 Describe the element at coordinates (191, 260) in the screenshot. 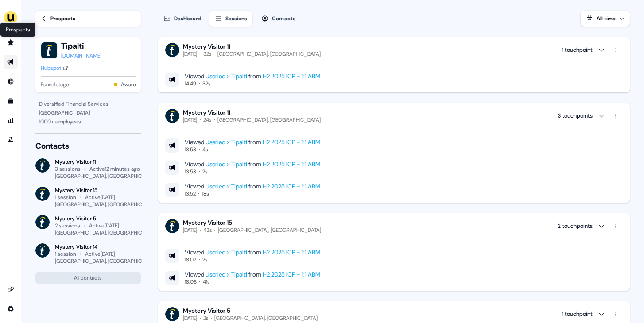

I see `div: 18:07` at that location.